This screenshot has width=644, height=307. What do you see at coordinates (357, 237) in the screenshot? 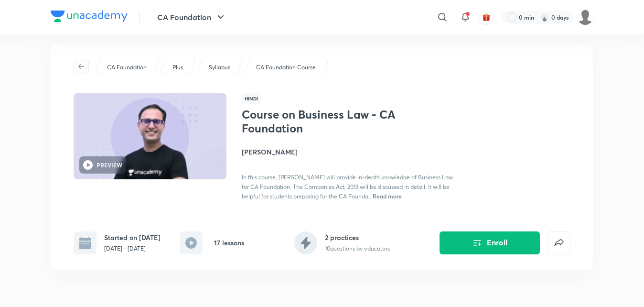
I see `h6: 2 practices` at bounding box center [357, 237].